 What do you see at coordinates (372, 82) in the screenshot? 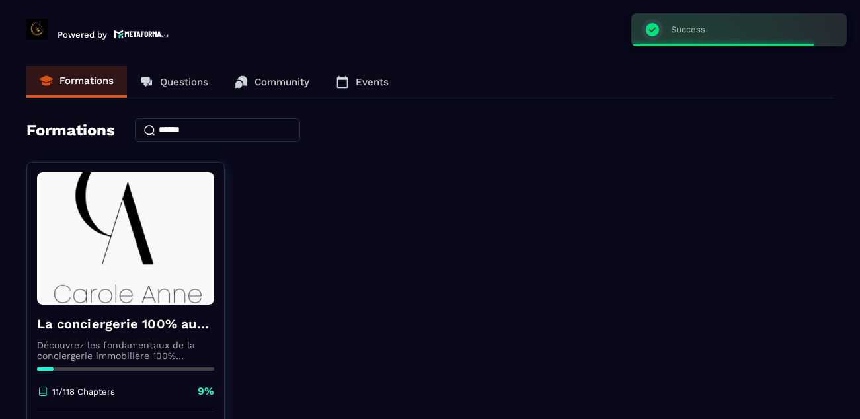
I see `p: Events` at bounding box center [372, 82].